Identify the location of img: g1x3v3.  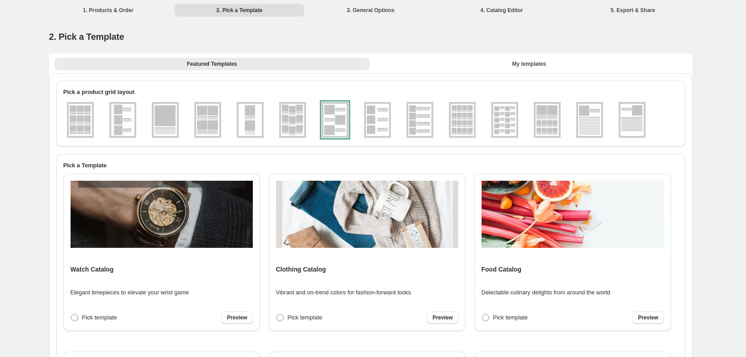
(378, 120).